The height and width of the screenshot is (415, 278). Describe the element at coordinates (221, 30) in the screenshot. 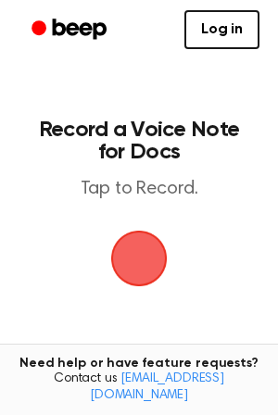

I see `a: Log in` at that location.